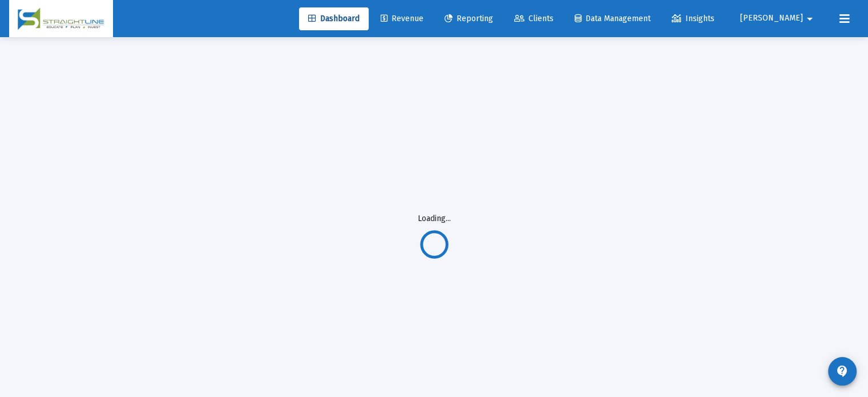 The height and width of the screenshot is (397, 868). I want to click on mat-icon: arrow_drop_down, so click(810, 19).